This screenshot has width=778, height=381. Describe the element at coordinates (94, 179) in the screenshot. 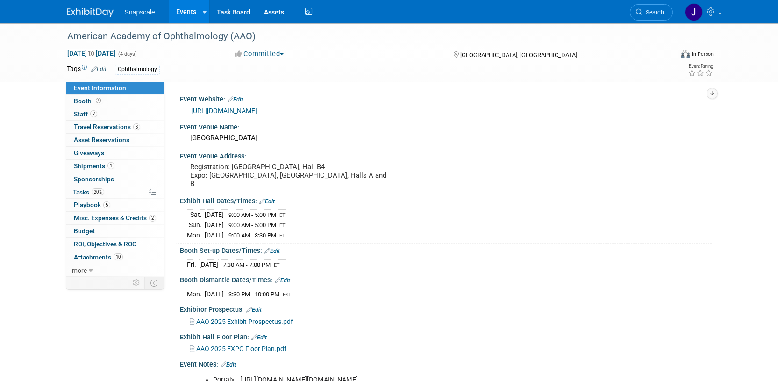

I see `span: Sponsorships` at that location.